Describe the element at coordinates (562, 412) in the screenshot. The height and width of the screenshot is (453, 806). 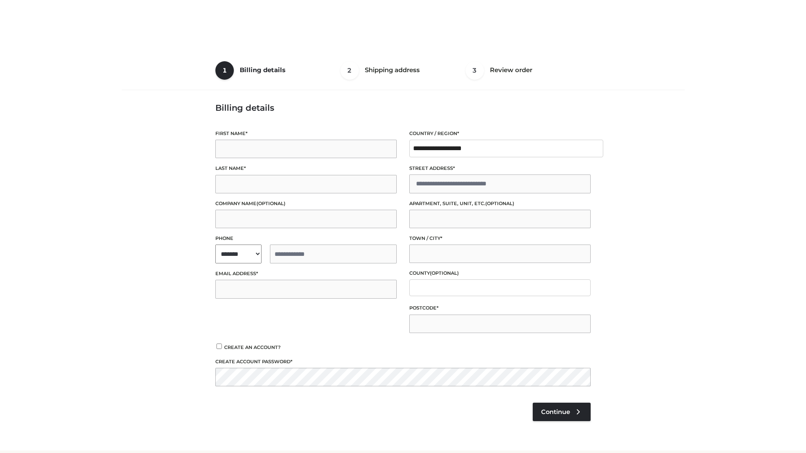
I see `a: Continue` at that location.